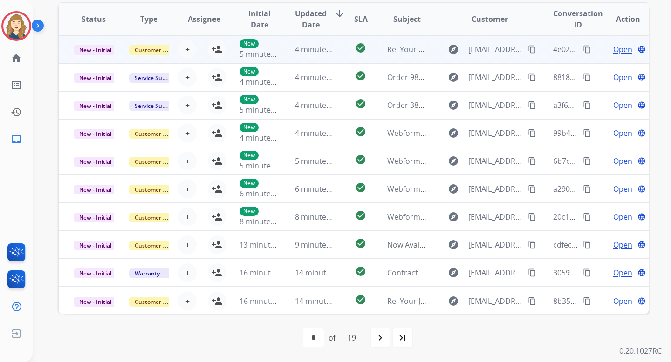 The width and height of the screenshot is (671, 362). What do you see at coordinates (264, 194) in the screenshot?
I see `span: 6 minutes ago` at bounding box center [264, 194].